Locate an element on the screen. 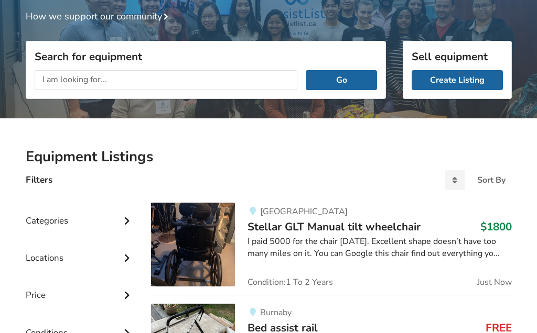 The height and width of the screenshot is (333, 537). h3: Sell equipment is located at coordinates (457, 57).